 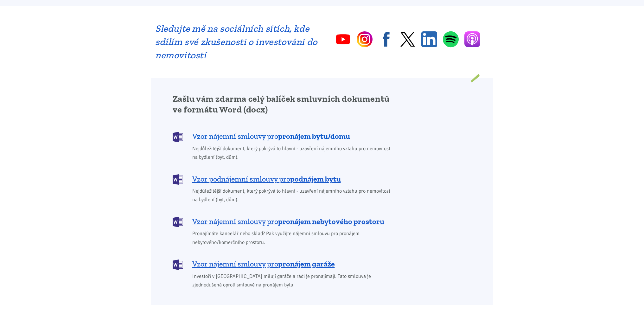 What do you see at coordinates (451, 39) in the screenshot?
I see `a: Spotify` at bounding box center [451, 39].